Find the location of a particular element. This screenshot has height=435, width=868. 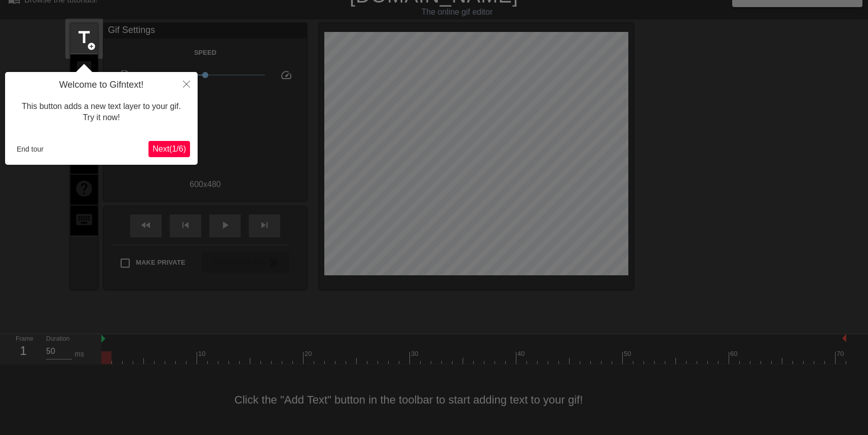

div: This button adds a new text layer to your gif. Try it now! is located at coordinates (101, 112).